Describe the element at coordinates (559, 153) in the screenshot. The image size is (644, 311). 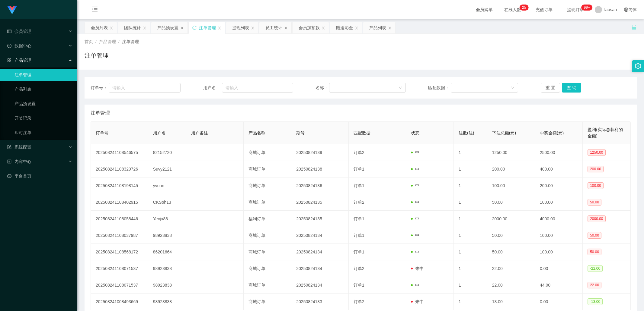
I see `td: 2500.00` at that location.